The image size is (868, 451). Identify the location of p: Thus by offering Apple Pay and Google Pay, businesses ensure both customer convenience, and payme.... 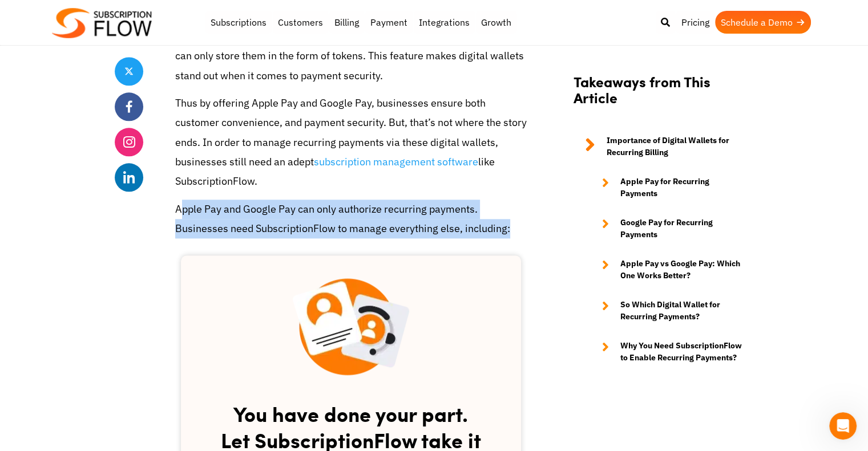
(351, 142).